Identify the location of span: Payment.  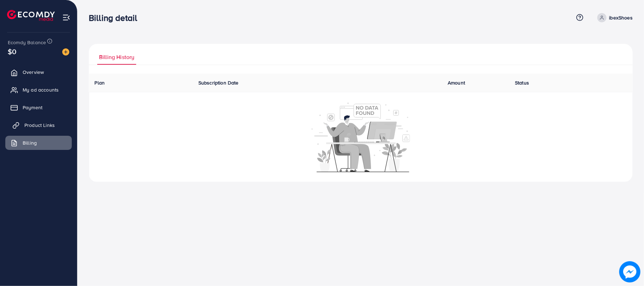
(32, 108).